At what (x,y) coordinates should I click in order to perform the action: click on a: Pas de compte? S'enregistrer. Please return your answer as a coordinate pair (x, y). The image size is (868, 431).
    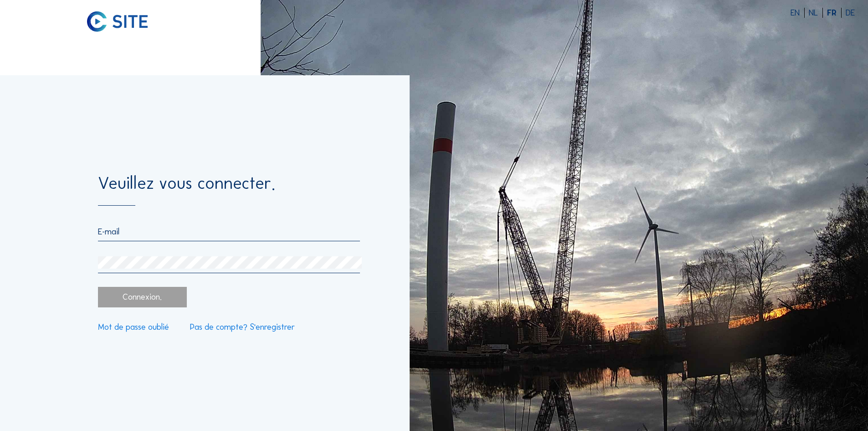
    Looking at the image, I should click on (242, 327).